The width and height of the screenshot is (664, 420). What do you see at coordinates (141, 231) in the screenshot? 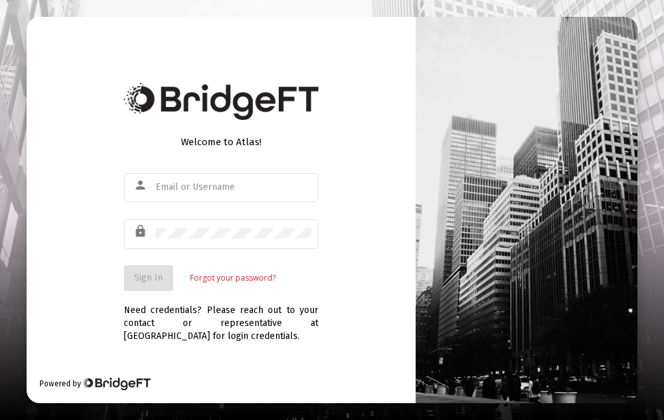
I see `mat-icon: lock` at bounding box center [141, 231].